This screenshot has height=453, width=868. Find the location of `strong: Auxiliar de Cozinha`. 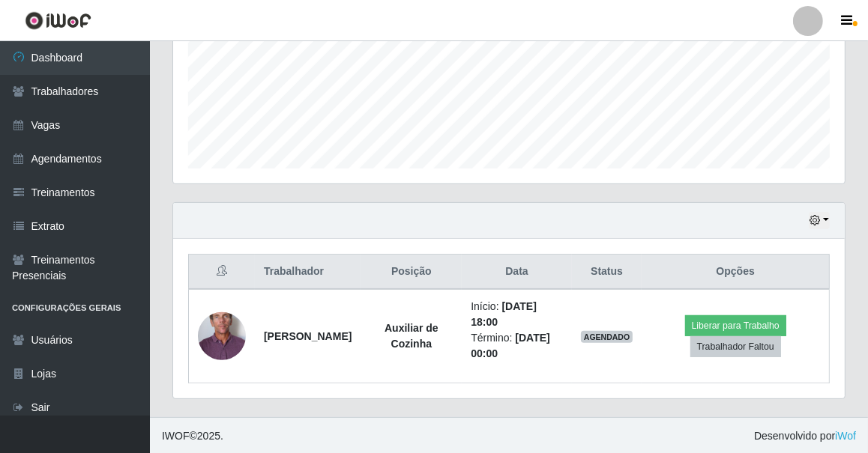

strong: Auxiliar de Cozinha is located at coordinates (411, 335).